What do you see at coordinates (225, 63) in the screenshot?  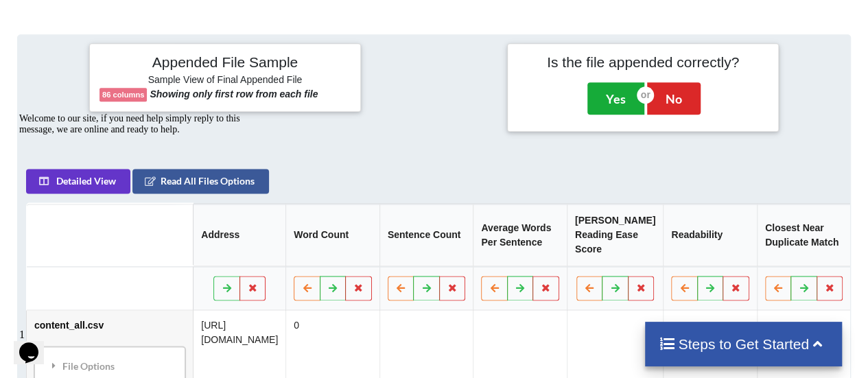 I see `h4: Appended File Sample` at bounding box center [225, 63].